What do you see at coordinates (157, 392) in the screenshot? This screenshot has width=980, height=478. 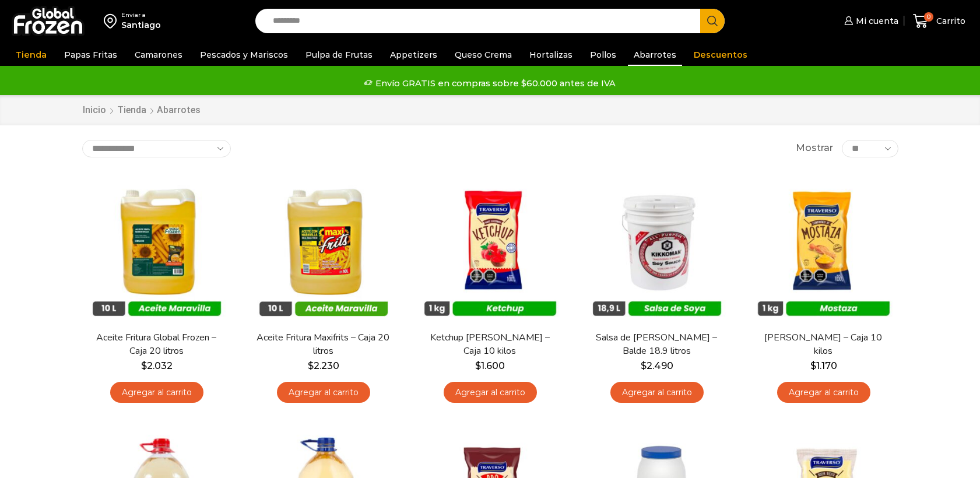 I see `a: Agregar al carrito: “Aceite Fritura Global Frozen – Caja 20 litros”` at bounding box center [157, 392].